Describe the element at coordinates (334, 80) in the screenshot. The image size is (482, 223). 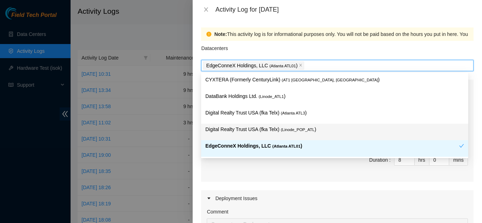
I see `p: CYXTERA (Formerly CenturyLink) )` at that location.